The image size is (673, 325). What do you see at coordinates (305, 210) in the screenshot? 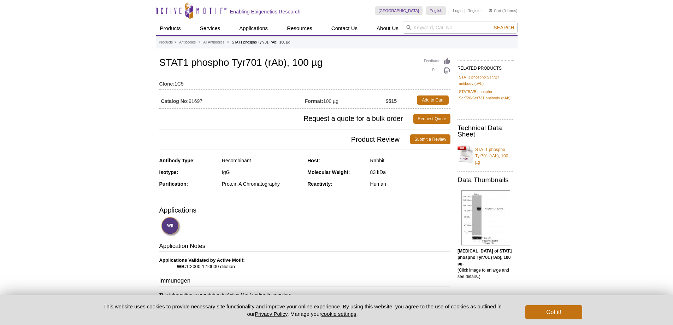
I see `h3: Applications` at bounding box center [305, 210].